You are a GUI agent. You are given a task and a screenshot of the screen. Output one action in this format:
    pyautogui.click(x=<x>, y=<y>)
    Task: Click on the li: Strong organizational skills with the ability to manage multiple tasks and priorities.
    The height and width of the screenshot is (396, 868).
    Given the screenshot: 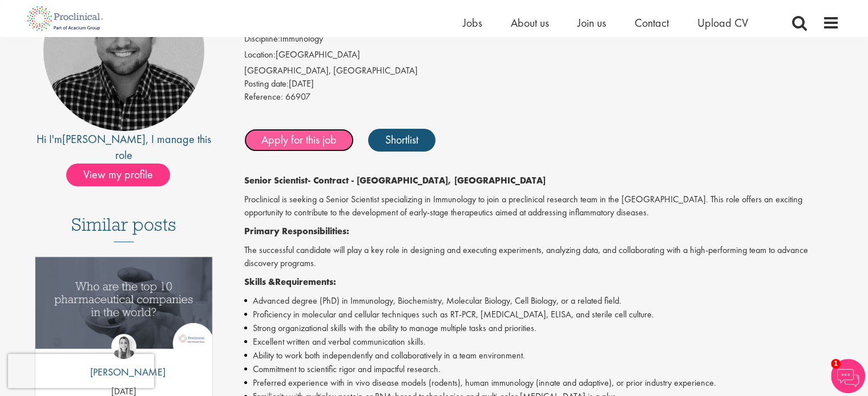 What is the action you would take?
    pyautogui.click(x=541, y=329)
    